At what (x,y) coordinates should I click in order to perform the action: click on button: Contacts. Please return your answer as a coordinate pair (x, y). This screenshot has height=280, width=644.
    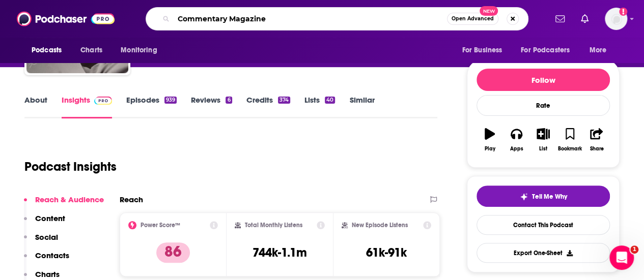
    Looking at the image, I should click on (47, 260).